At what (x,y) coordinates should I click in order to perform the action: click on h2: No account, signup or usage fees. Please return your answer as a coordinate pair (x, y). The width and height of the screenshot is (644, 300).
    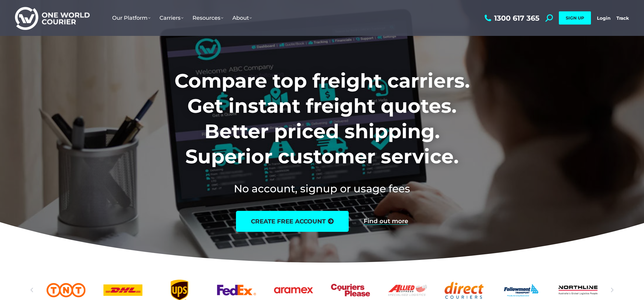
    Looking at the image, I should click on (322, 188).